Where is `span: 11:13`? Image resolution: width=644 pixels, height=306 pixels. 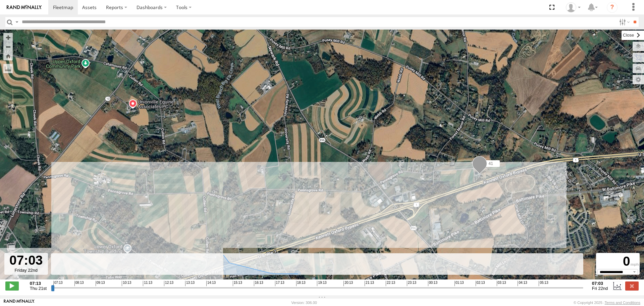 span: 11:13 is located at coordinates (148, 284).